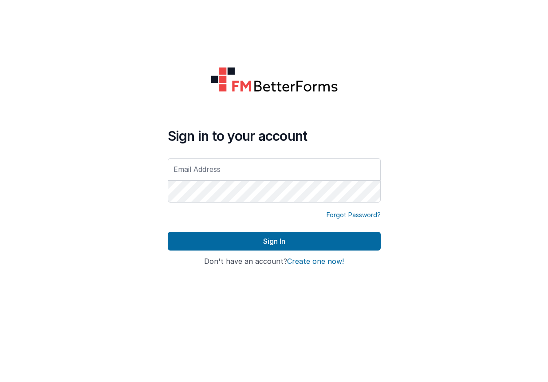  What do you see at coordinates (354, 215) in the screenshot?
I see `a: Forgot Password?` at bounding box center [354, 215].